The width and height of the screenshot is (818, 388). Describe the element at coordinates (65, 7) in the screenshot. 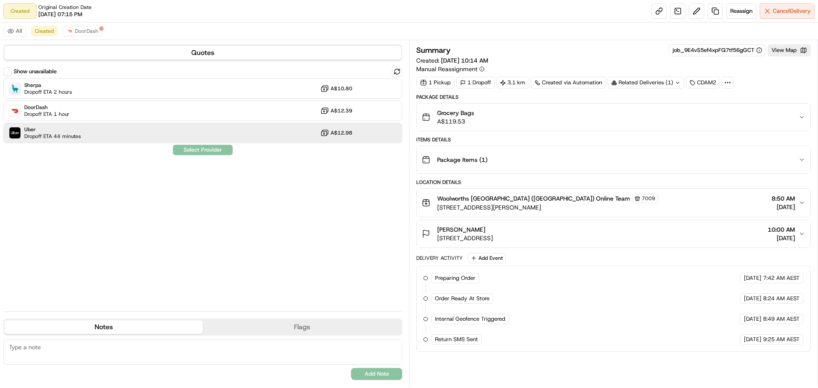

I see `span: Original Creation Date` at that location.